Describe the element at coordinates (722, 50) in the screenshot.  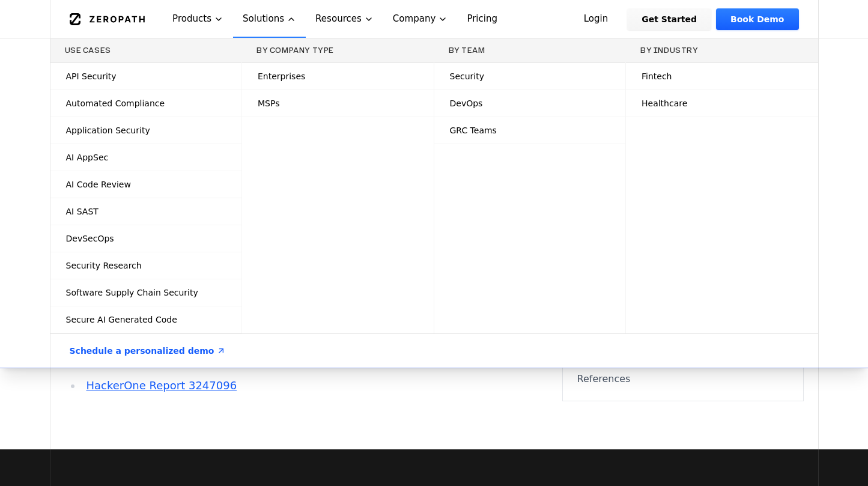
I see `h3: By Industry` at that location.